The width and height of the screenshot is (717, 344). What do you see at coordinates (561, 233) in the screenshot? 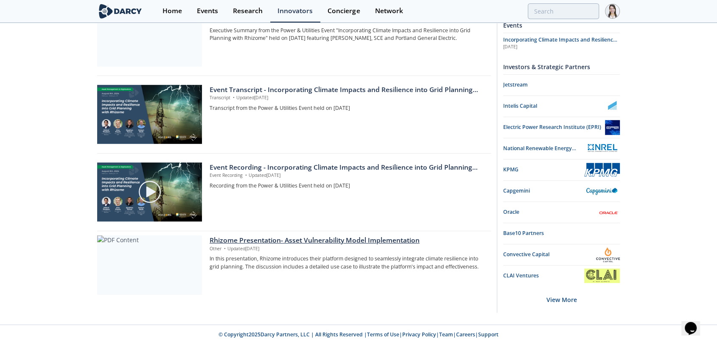
I see `div: Base10 Partners` at bounding box center [561, 233].